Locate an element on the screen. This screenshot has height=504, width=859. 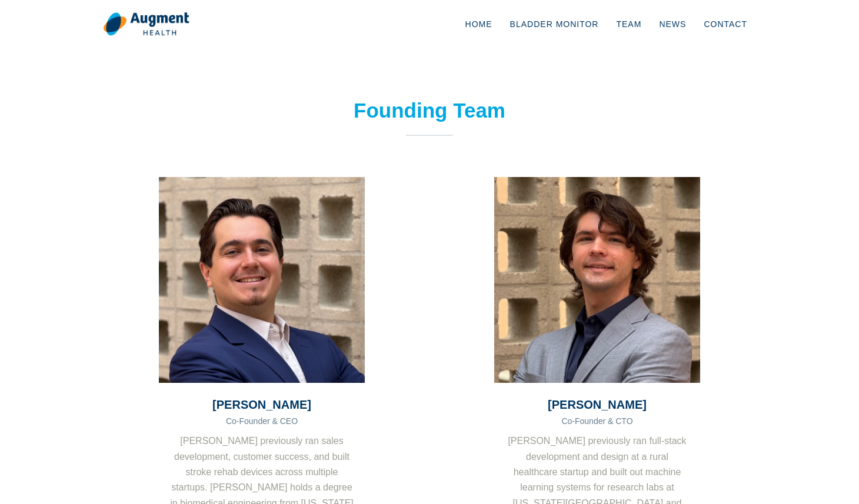
a: Bladder Monitor is located at coordinates (554, 24).